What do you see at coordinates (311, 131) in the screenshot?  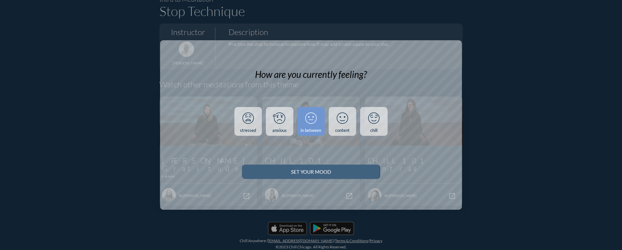 I see `div: in between` at bounding box center [311, 131].